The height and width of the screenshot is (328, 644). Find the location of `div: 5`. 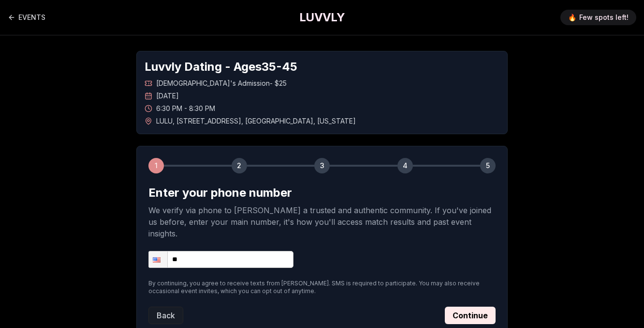

div: 5 is located at coordinates (488, 166).